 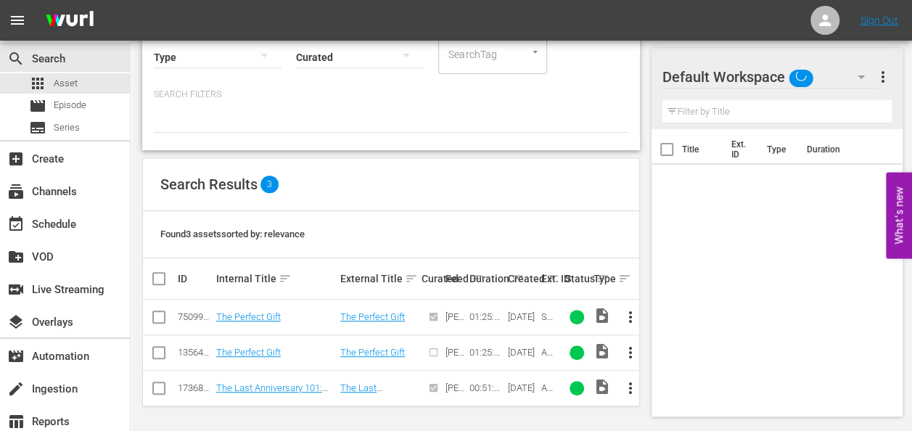 I want to click on span: Search Results, so click(x=209, y=184).